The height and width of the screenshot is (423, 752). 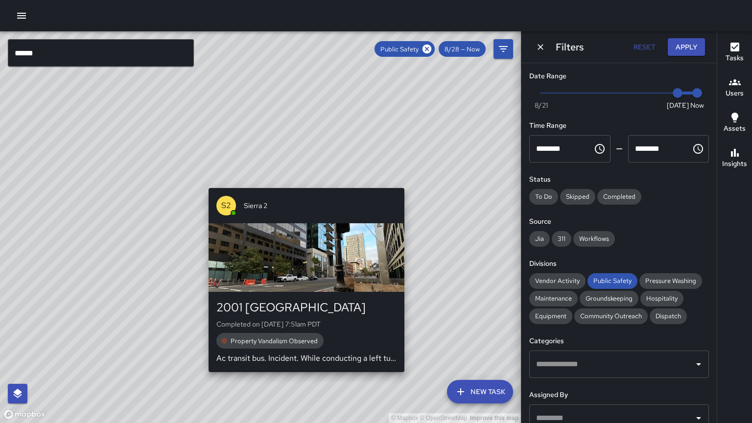 What do you see at coordinates (619, 395) in the screenshot?
I see `h6: Assigned By` at bounding box center [619, 395].